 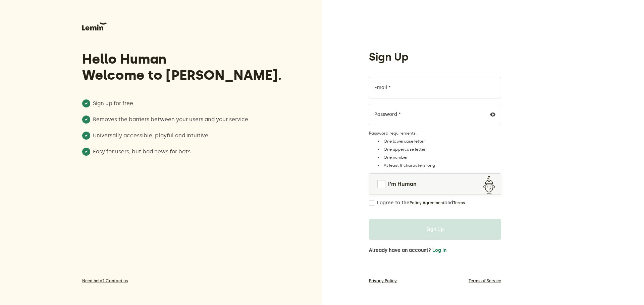 I want to click on span: I'm Human, so click(x=402, y=184).